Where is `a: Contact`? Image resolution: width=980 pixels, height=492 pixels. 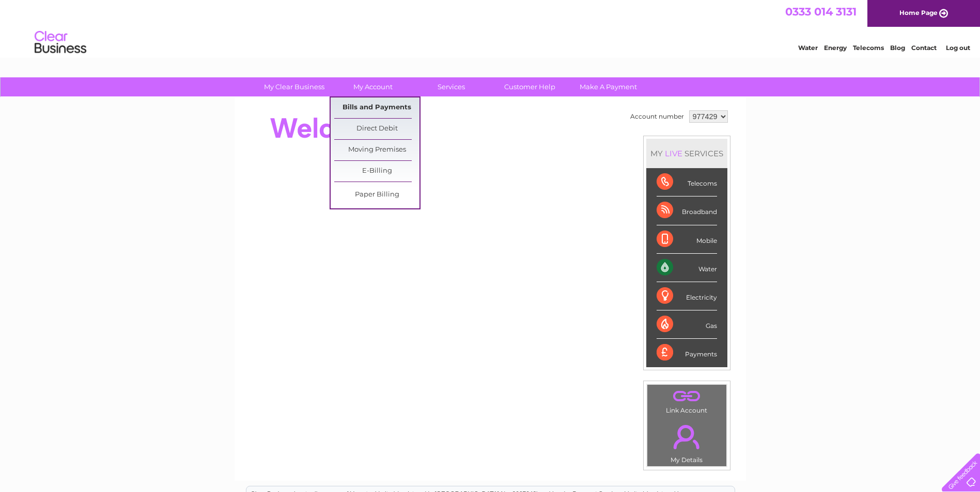
a: Contact is located at coordinates (923, 48).